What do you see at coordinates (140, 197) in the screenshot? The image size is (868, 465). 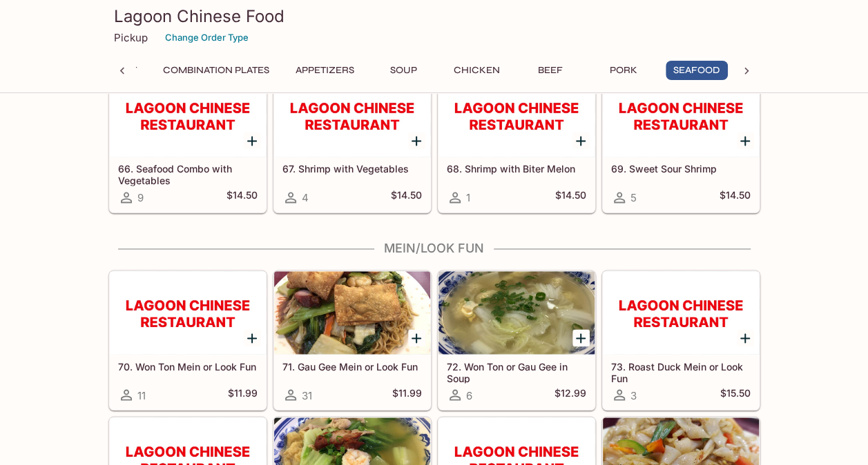 I see `span: 9` at bounding box center [140, 197].